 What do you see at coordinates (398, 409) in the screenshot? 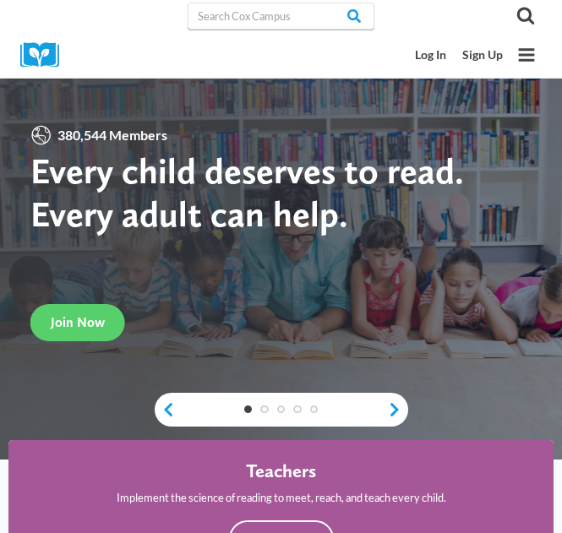
I see `a: next` at bounding box center [398, 409].